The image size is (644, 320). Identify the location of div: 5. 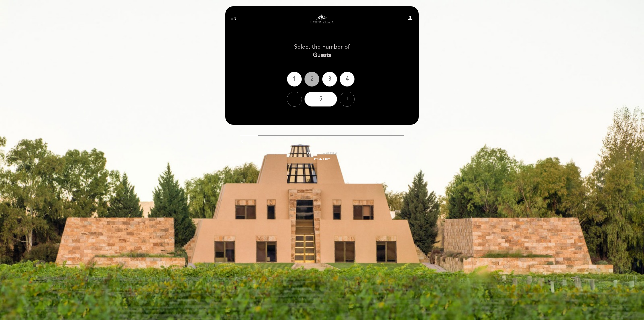
(321, 99).